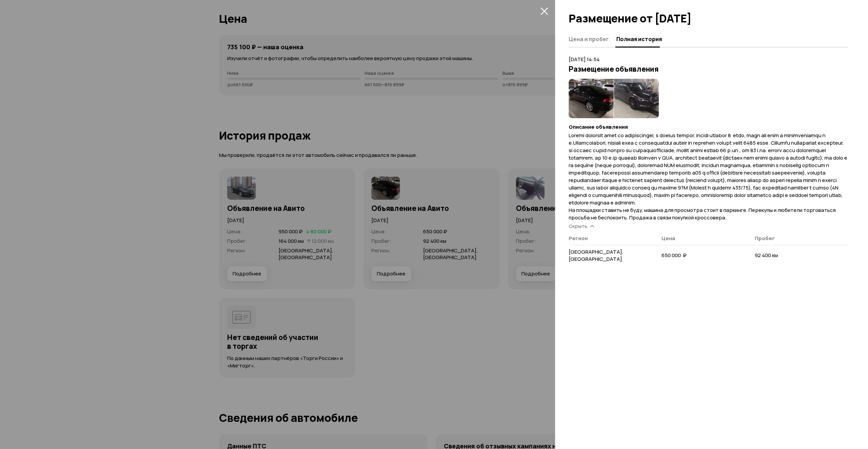 This screenshot has width=868, height=449. What do you see at coordinates (639, 39) in the screenshot?
I see `span: Полная история` at bounding box center [639, 39].